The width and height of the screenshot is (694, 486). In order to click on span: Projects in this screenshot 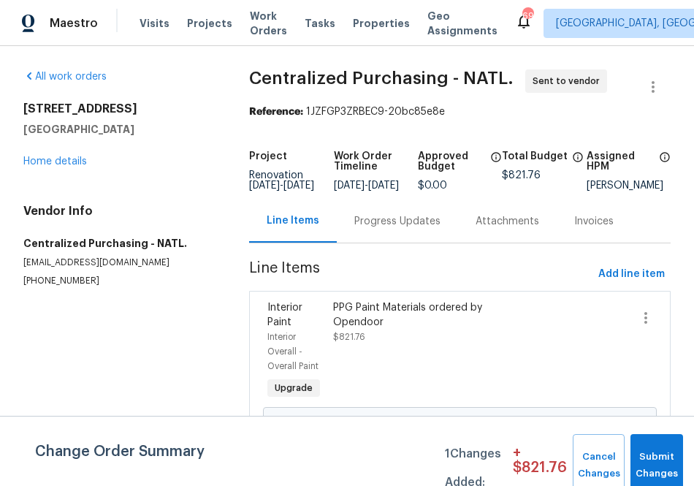, I will do `click(210, 23)`.